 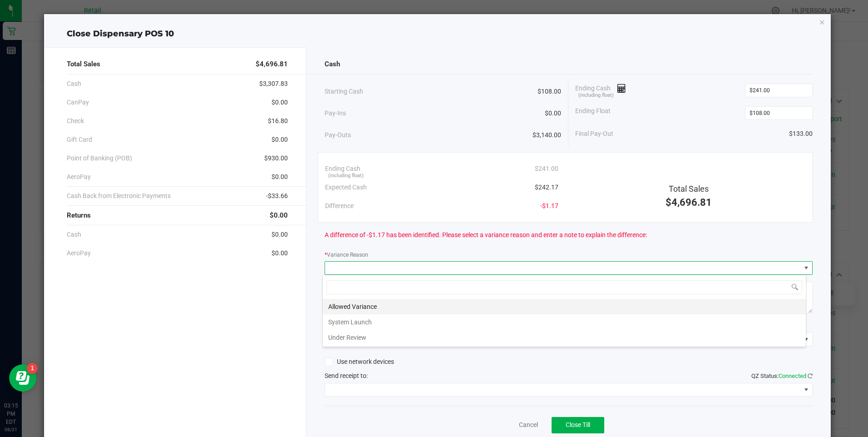 I want to click on span: Difference, so click(x=339, y=206).